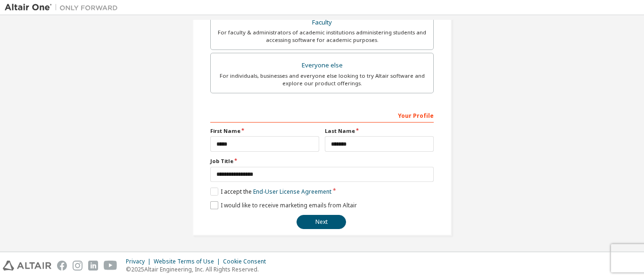 The width and height of the screenshot is (644, 279). What do you see at coordinates (322, 22) in the screenshot?
I see `div: Faculty` at bounding box center [322, 22].